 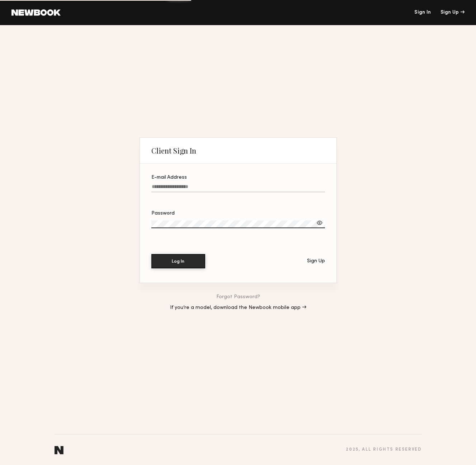 I want to click on button: Log In, so click(x=178, y=261).